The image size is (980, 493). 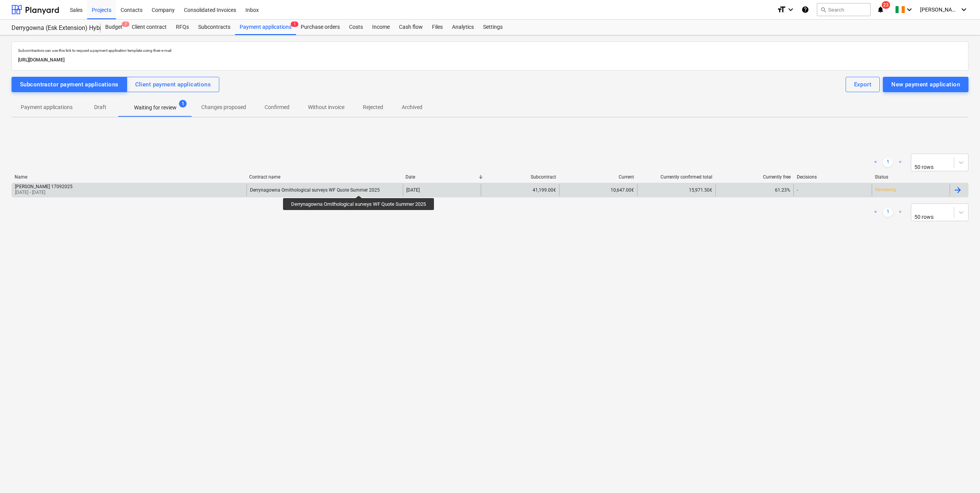 I want to click on button: New payment application, so click(x=926, y=84).